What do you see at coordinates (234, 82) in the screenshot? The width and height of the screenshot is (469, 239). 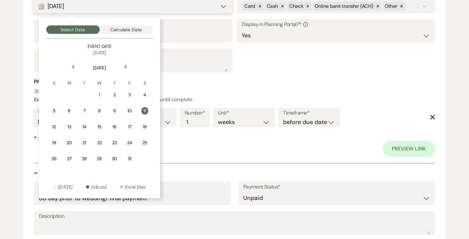 I see `h3: Payment Reminder` at bounding box center [234, 82].